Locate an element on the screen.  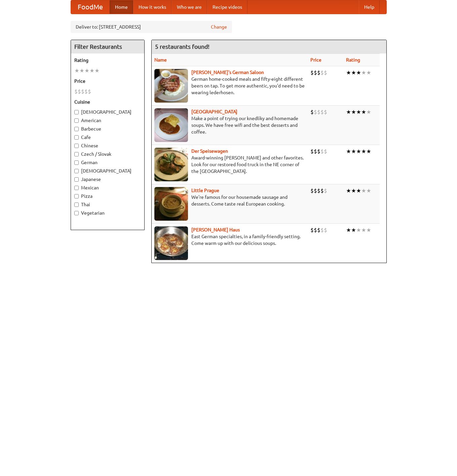
input: Chinese is located at coordinates (77, 146).